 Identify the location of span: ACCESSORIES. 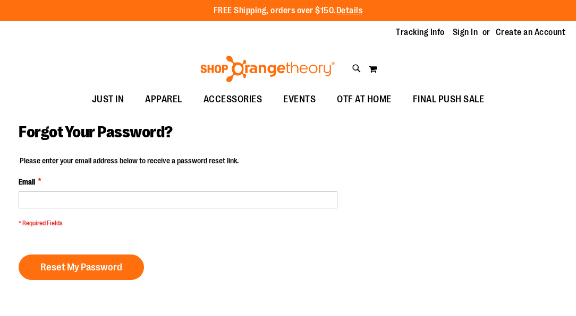
(233, 99).